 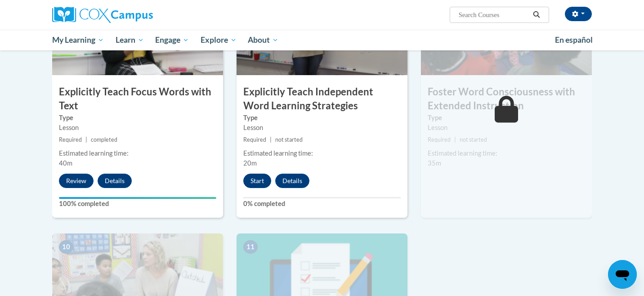 I want to click on span: Learn, so click(x=130, y=40).